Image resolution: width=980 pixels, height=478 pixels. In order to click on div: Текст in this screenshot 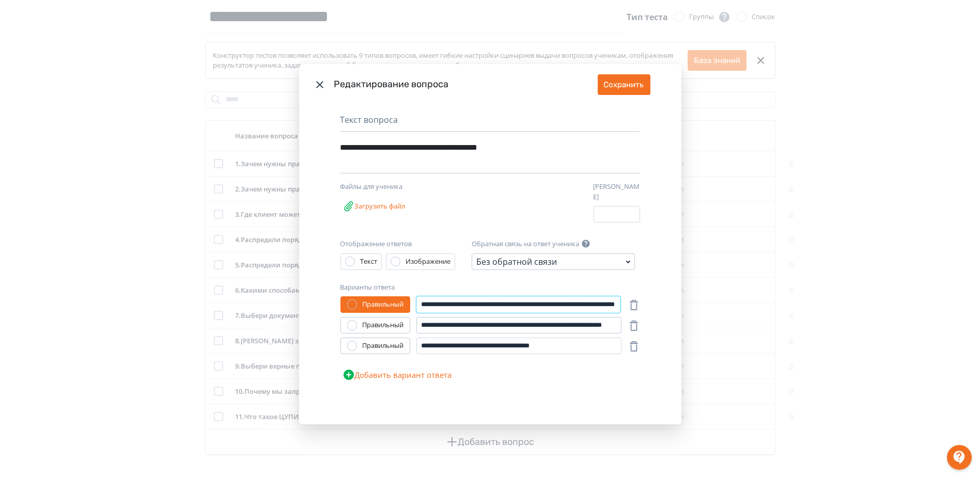, I will do `click(369, 262)`.